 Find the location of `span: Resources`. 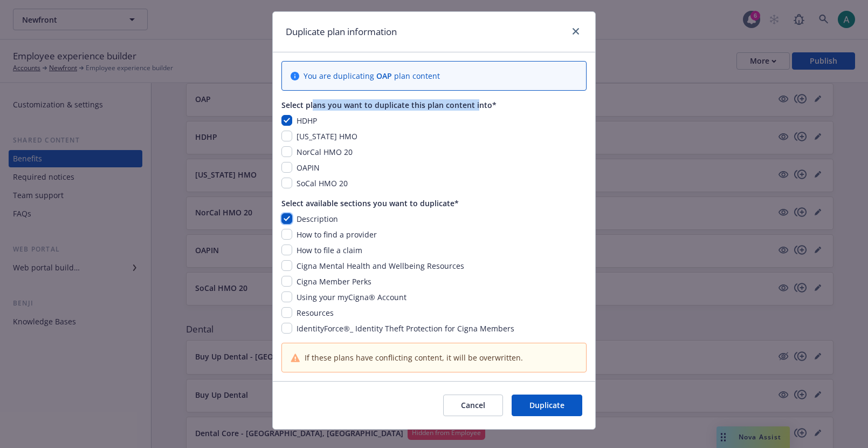

span: Resources is located at coordinates (315, 313).